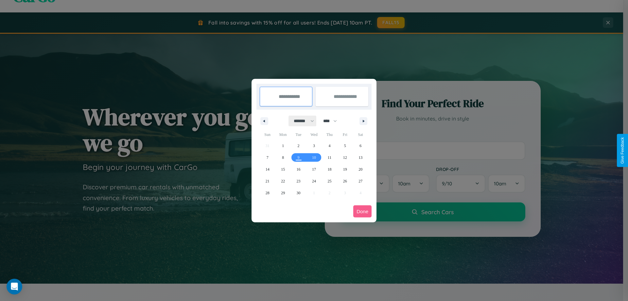 This screenshot has height=301, width=628. I want to click on button: 3, so click(314, 146).